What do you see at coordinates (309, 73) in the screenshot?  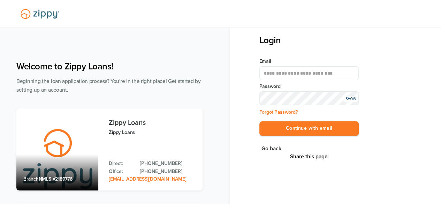 I see `input: Email Address` at bounding box center [309, 73].